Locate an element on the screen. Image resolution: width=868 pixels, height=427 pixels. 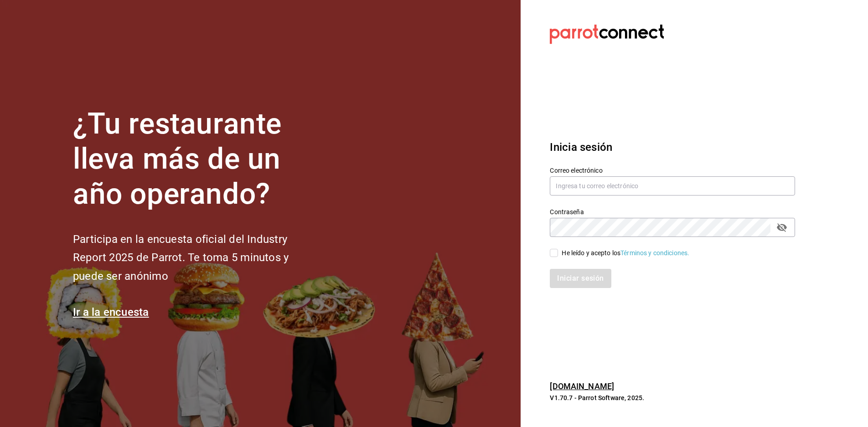
h2: Participa en la encuesta oficial del Industry Report 2025 de Parrot. Te toma 5 minutos y puede se... is located at coordinates (196, 258).